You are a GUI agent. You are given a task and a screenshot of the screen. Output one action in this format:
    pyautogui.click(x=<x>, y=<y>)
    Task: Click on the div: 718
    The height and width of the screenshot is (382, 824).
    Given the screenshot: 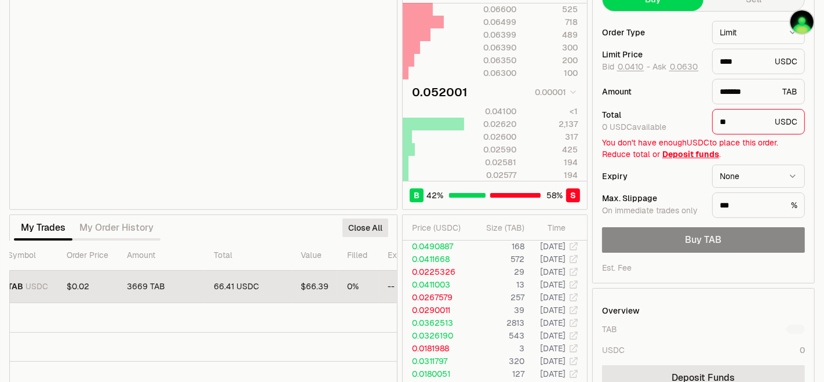 What is the action you would take?
    pyautogui.click(x=552, y=22)
    